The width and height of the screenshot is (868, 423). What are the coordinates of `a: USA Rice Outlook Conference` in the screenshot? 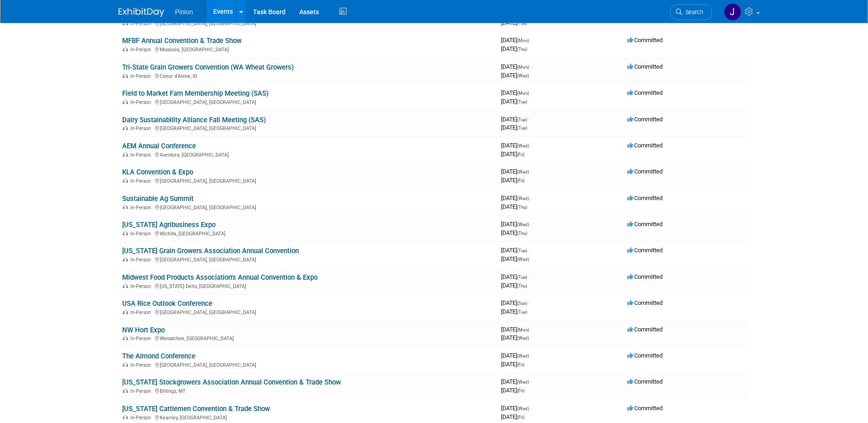 It's located at (167, 303).